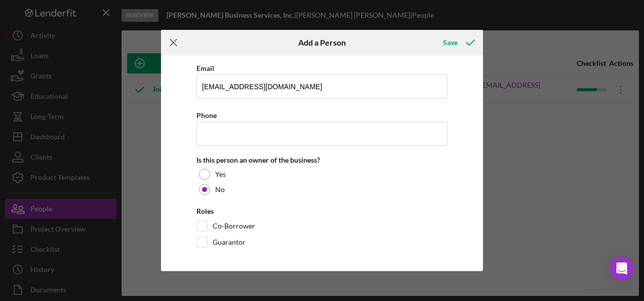  What do you see at coordinates (322, 160) in the screenshot?
I see `div: Is this person an owner of the business?` at bounding box center [322, 160].